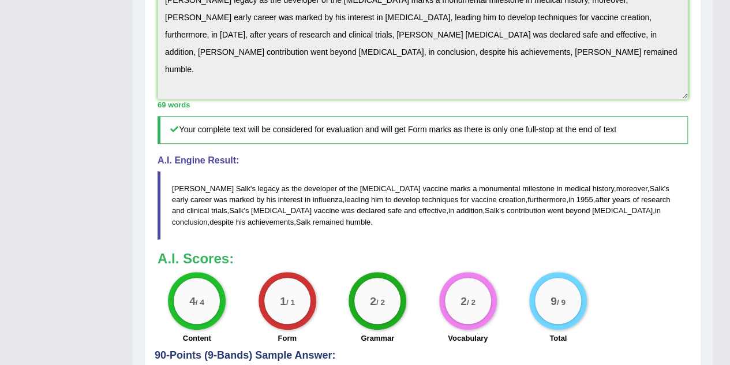 The image size is (730, 365). What do you see at coordinates (197, 210) in the screenshot?
I see `span: clinical` at bounding box center [197, 210].